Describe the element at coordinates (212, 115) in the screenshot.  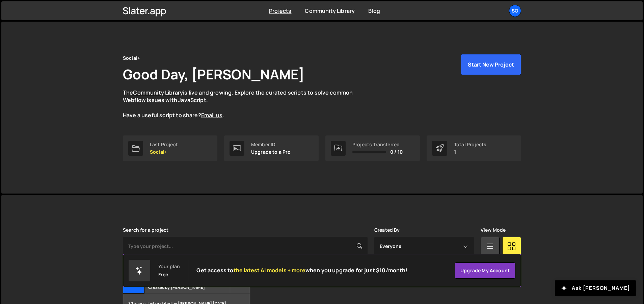
I see `a: Email us` at that location.